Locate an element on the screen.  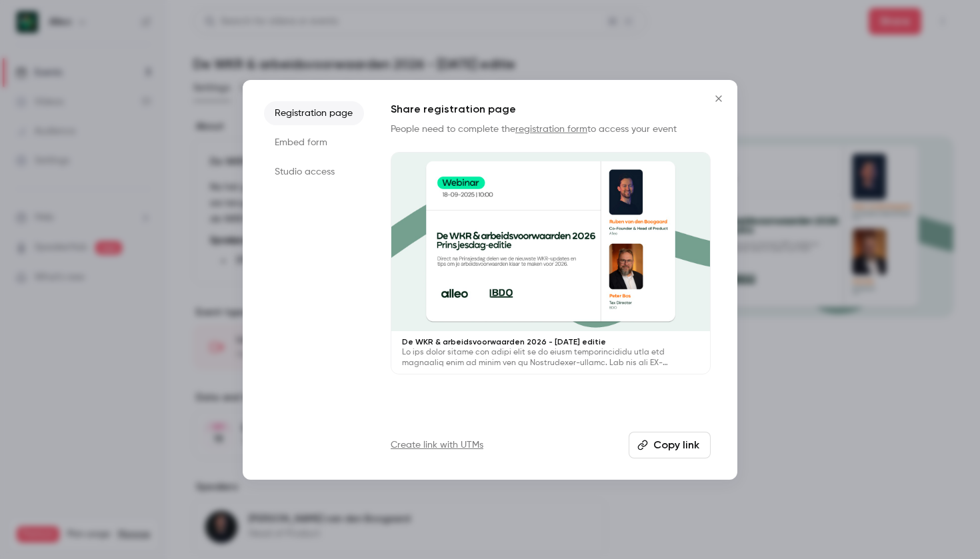
li: Embed form is located at coordinates (314, 143).